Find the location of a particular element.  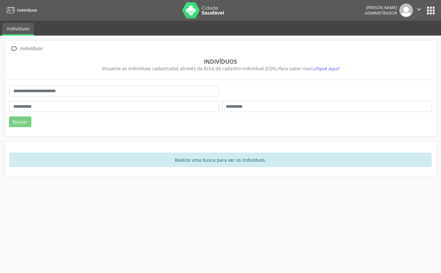

span: Indivíduos is located at coordinates (27, 10).